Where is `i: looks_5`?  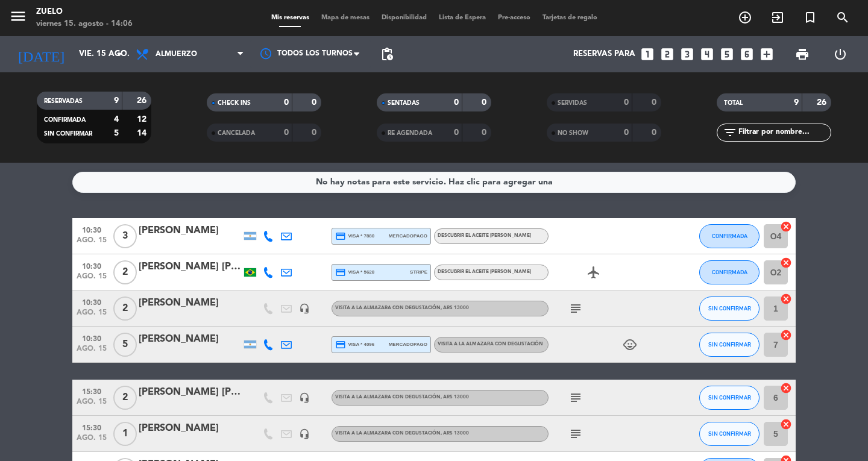 i: looks_5 is located at coordinates (727, 54).